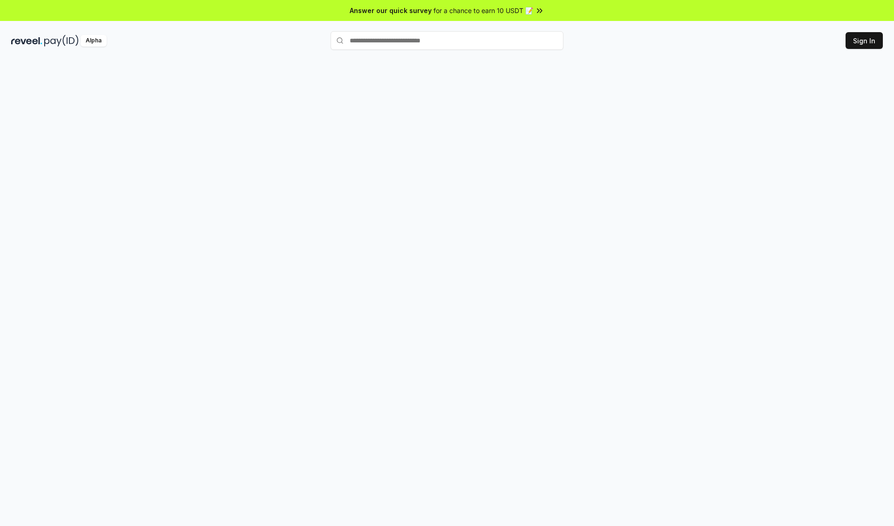  Describe the element at coordinates (61, 41) in the screenshot. I see `img: pay_id` at that location.